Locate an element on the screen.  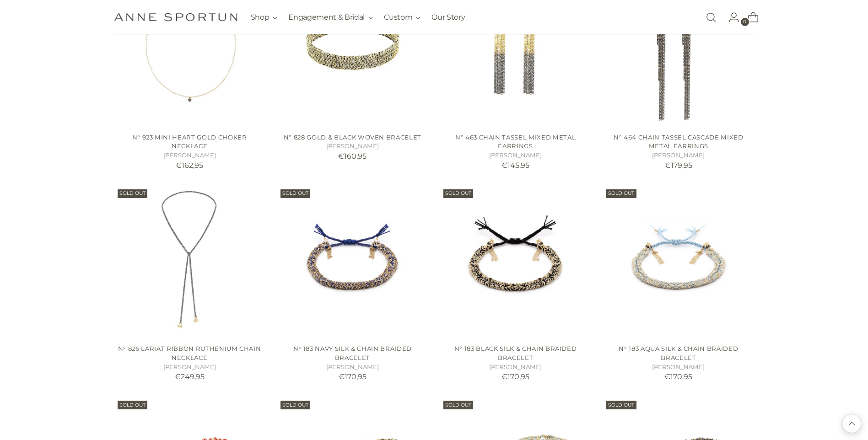
span: €160,95 is located at coordinates (352, 156).